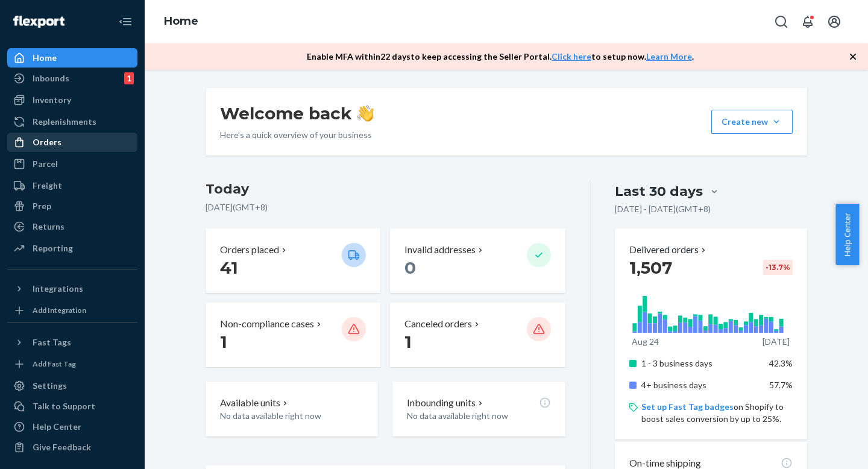 The width and height of the screenshot is (868, 469). Describe the element at coordinates (47, 142) in the screenshot. I see `div: Orders` at that location.